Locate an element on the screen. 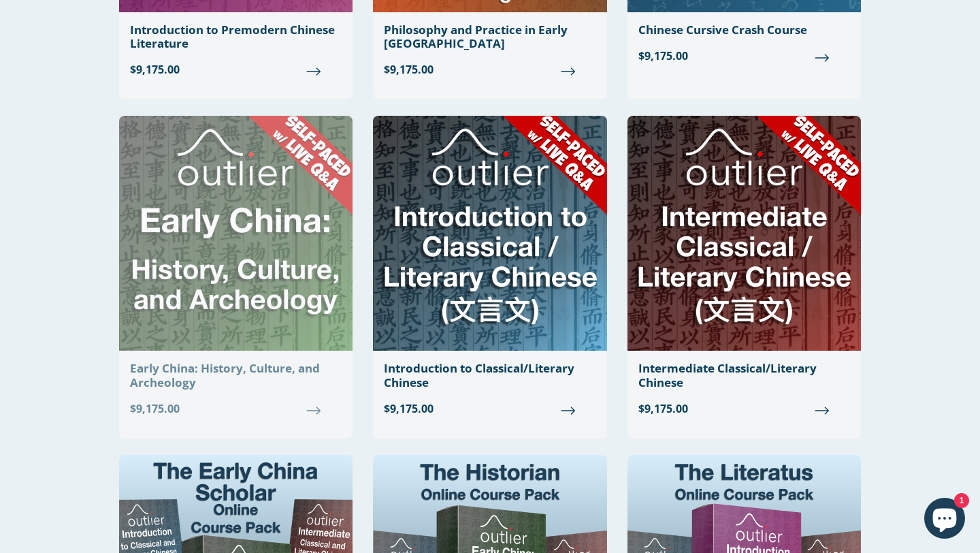 The height and width of the screenshot is (553, 980). img: Early China: History, Culture, and Archeology is located at coordinates (235, 233).